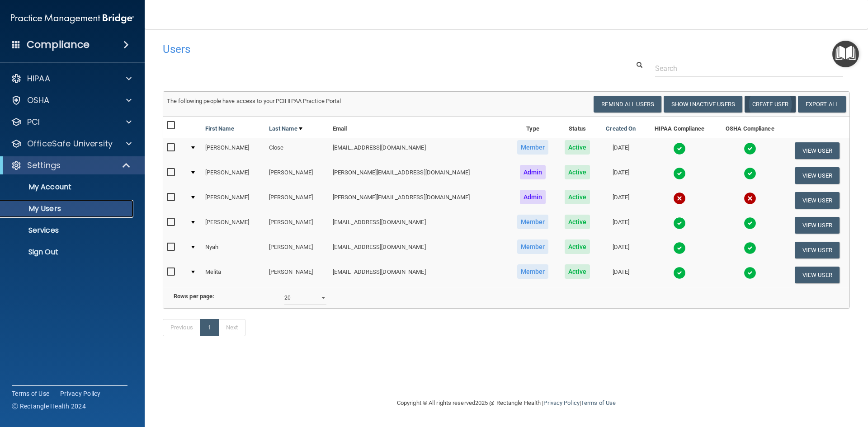 Image resolution: width=868 pixels, height=427 pixels. Describe the element at coordinates (297, 150) in the screenshot. I see `td: Close` at that location.